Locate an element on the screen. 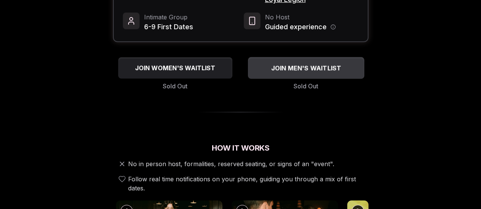 Image resolution: width=481 pixels, height=209 pixels. span: Follow real time notifications on your phone, guiding you through a mix of first dates. is located at coordinates (247, 184).